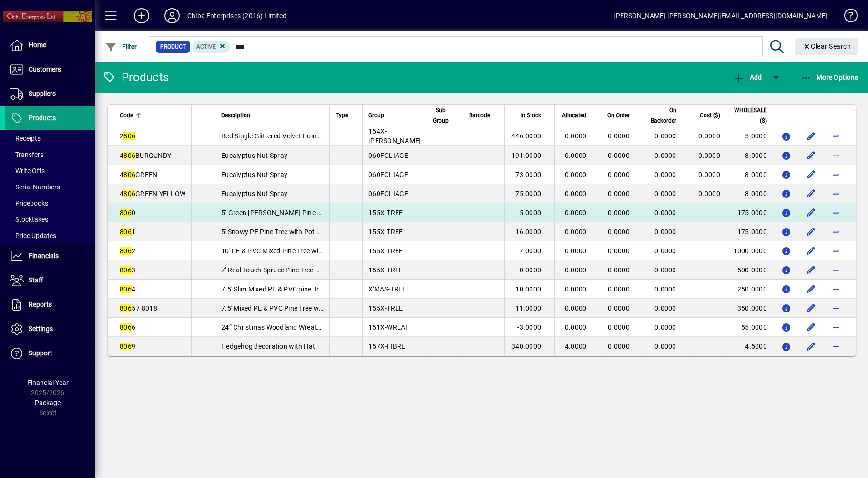 The height and width of the screenshot is (478, 868). I want to click on span: 340.0000, so click(526, 346).